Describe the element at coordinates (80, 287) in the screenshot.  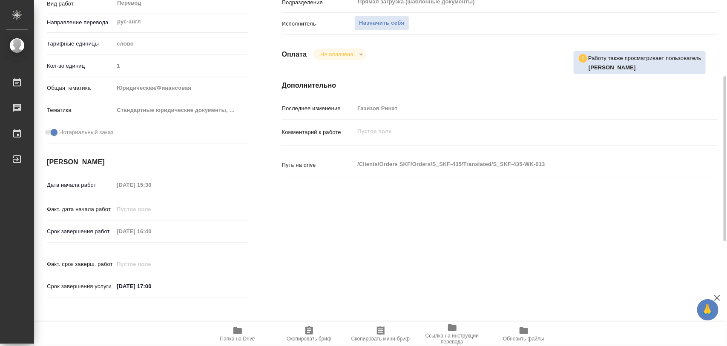
I see `p: Срок завершения услуги` at that location.